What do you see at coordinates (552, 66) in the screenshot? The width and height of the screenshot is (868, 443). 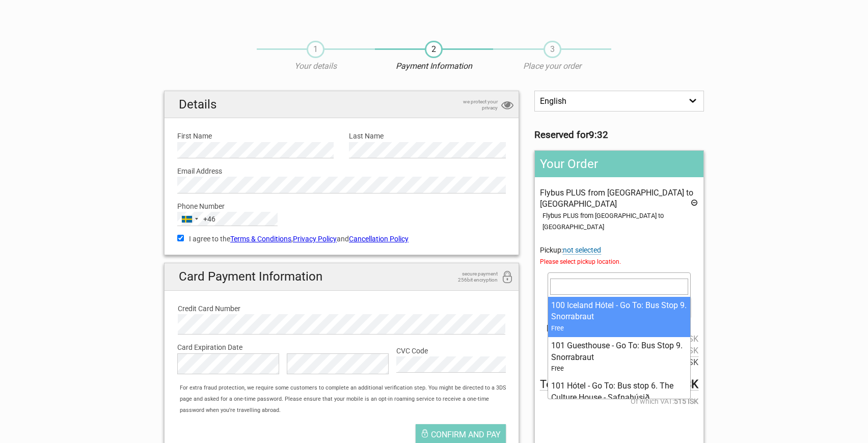 I see `p: Place your order` at bounding box center [552, 66].